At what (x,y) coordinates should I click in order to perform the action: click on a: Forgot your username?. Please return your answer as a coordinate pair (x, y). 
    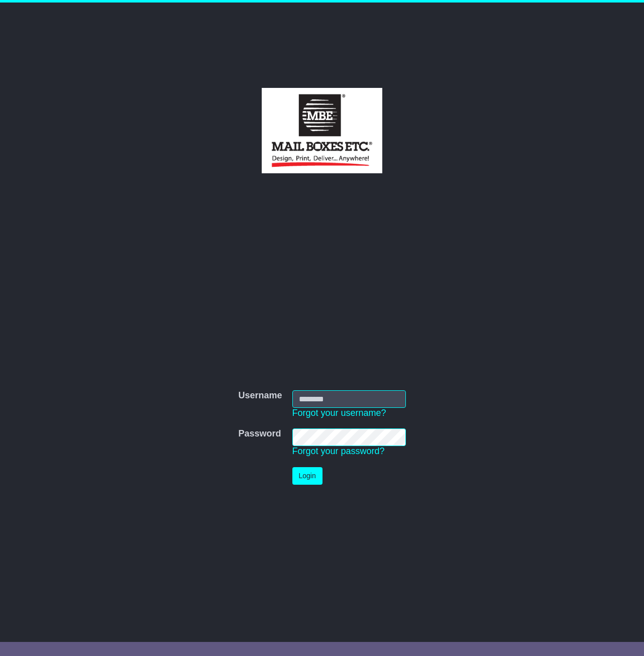
    Looking at the image, I should click on (339, 413).